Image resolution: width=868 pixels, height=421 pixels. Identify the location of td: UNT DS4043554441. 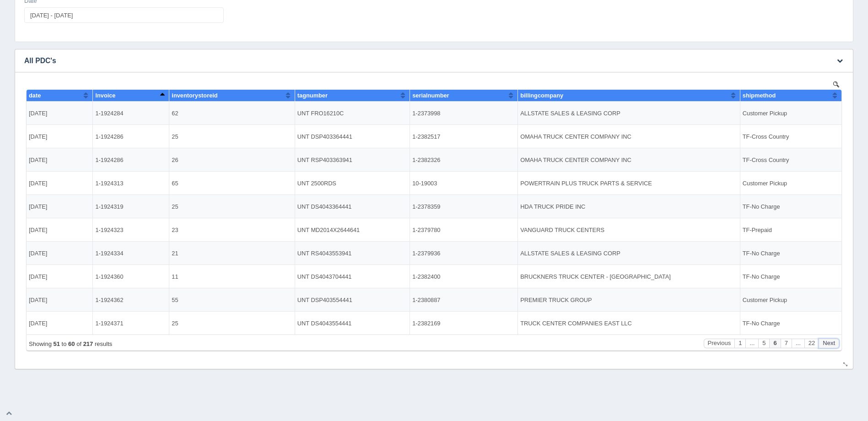
(328, 241).